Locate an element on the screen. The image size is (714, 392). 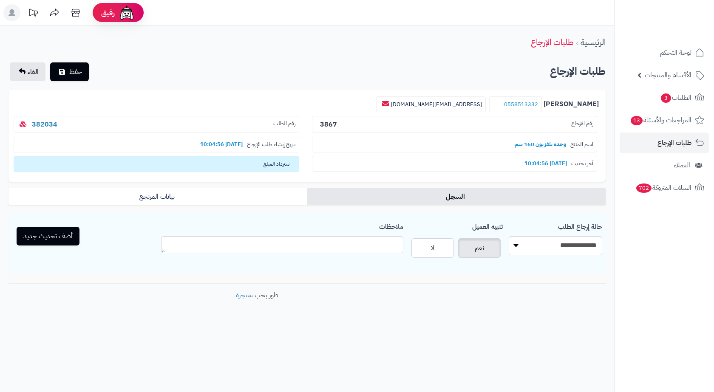
span: 702 is located at coordinates (644, 188).